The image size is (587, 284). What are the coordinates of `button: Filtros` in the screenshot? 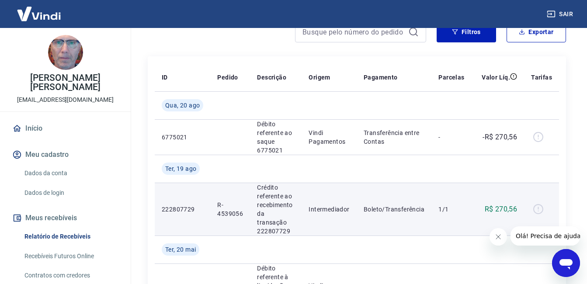 It's located at (467, 32).